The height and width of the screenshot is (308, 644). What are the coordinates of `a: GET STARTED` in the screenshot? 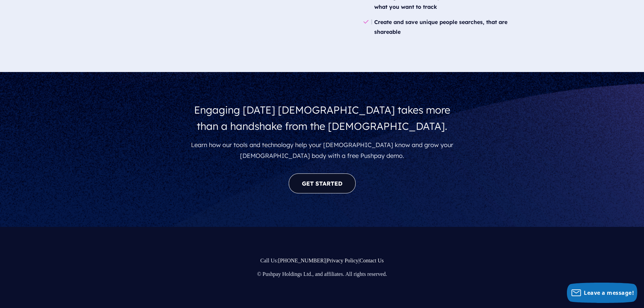 It's located at (322, 184).